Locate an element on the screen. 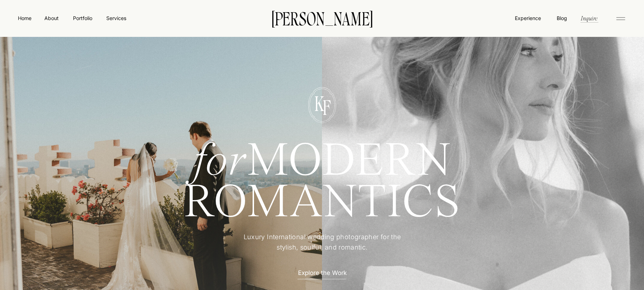 This screenshot has height=290, width=644. a: Explore the Work is located at coordinates (322, 272).